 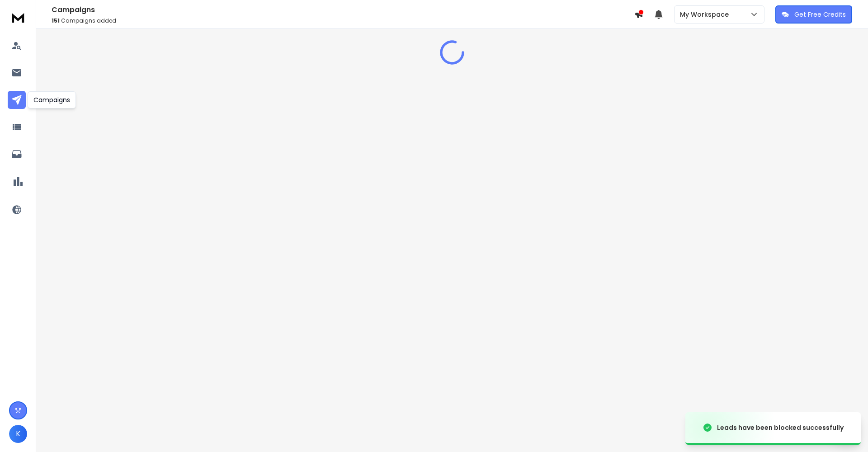 I want to click on div: Campaigns, so click(x=52, y=100).